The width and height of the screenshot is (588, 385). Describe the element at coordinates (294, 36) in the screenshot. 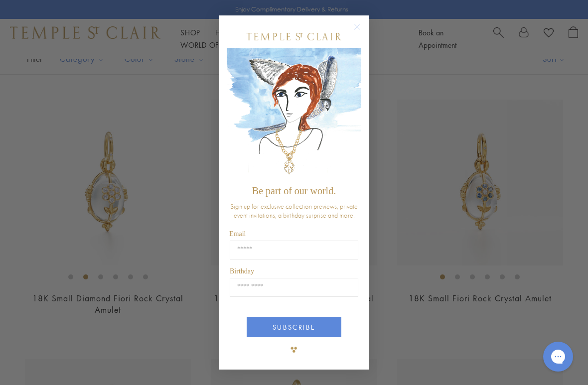

I see `img: Temple St. Clair` at that location.